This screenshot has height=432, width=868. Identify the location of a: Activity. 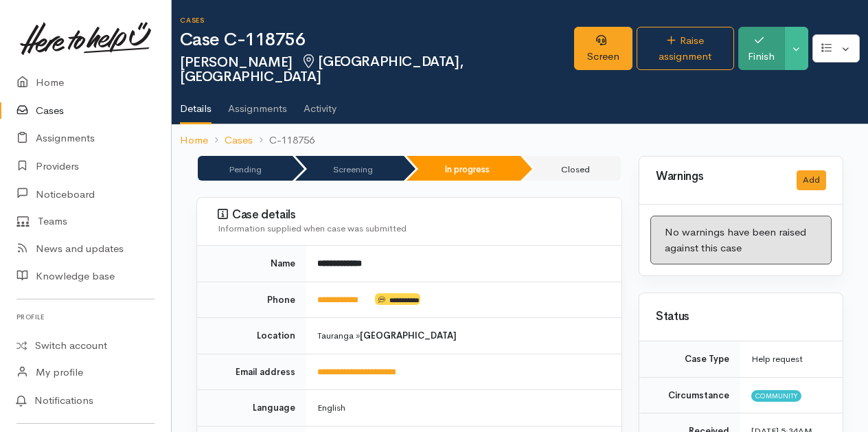
(320, 104).